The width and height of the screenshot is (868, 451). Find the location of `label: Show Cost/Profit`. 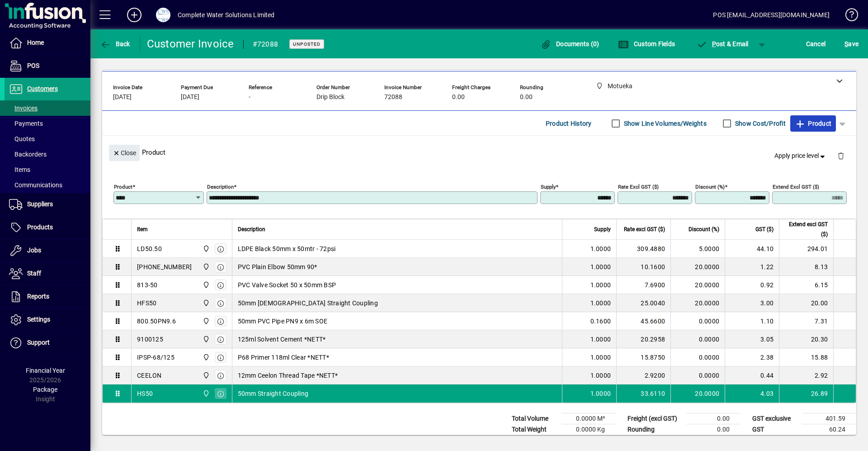

label: Show Cost/Profit is located at coordinates (759, 124).